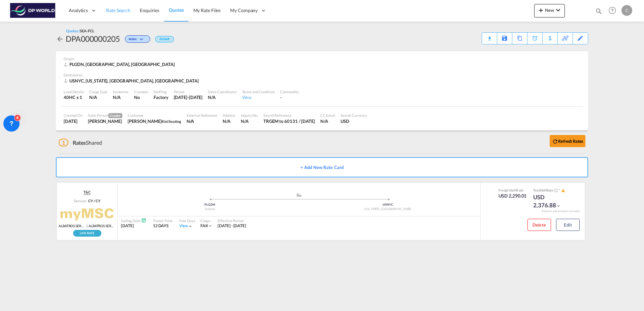  Describe the element at coordinates (78, 10) in the screenshot. I see `span: Analytics` at that location.